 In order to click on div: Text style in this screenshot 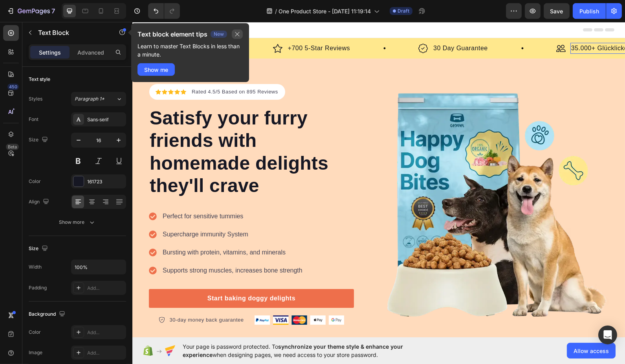, I will do `click(39, 79)`.